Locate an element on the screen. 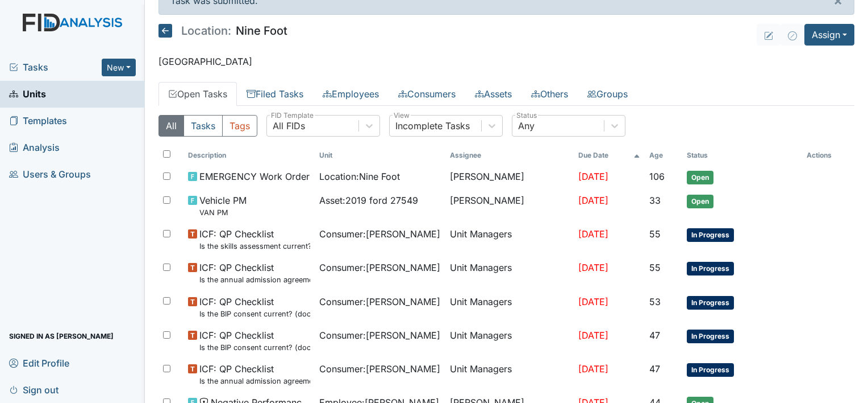  button: Tasks is located at coordinates (203, 126).